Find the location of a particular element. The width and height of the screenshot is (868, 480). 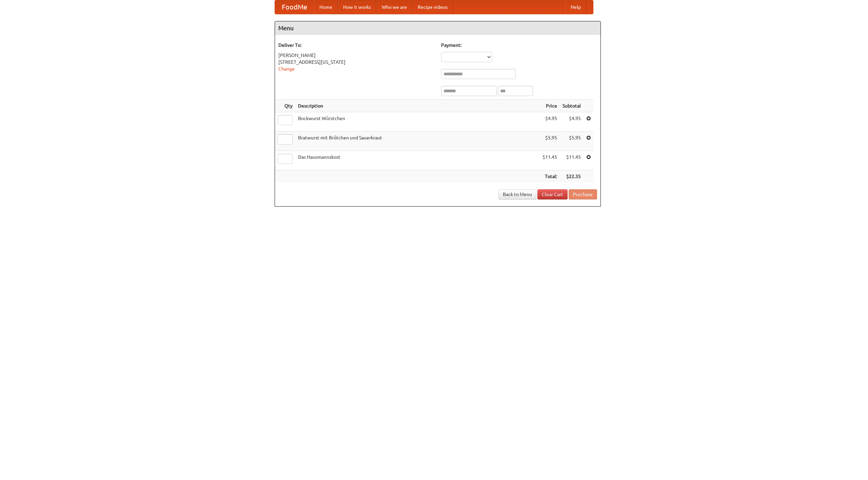

a: Help is located at coordinates (576, 7).